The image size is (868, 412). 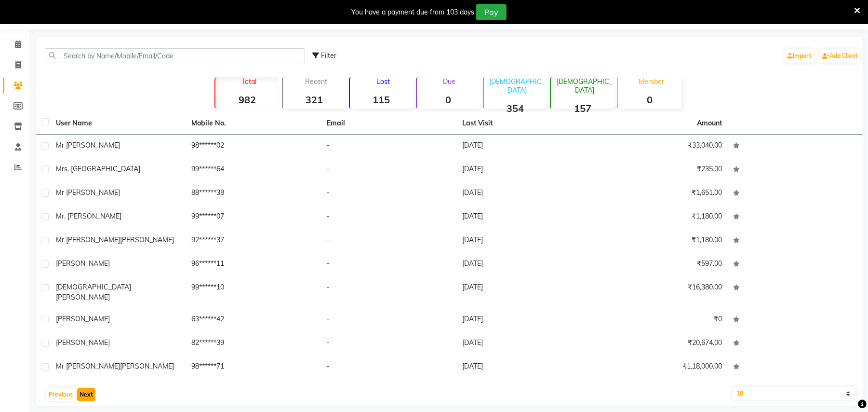 What do you see at coordinates (659, 292) in the screenshot?
I see `td: ₹16,380.00` at bounding box center [659, 292].